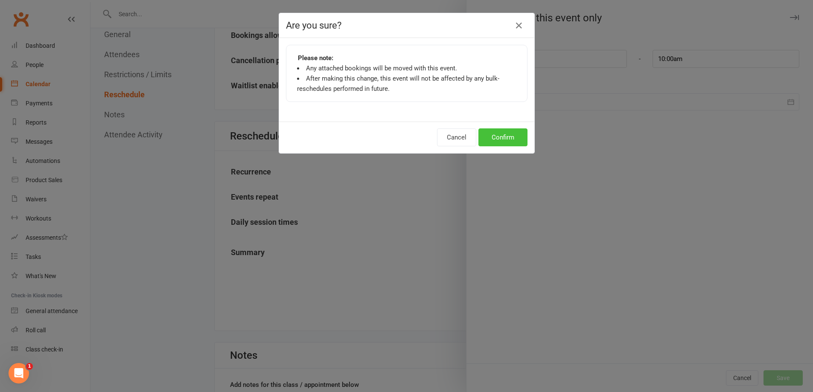  What do you see at coordinates (407, 84) in the screenshot?
I see `li: After making this change, this event will not be affected by any bulk-reschedules performed in fu...` at bounding box center [407, 84].